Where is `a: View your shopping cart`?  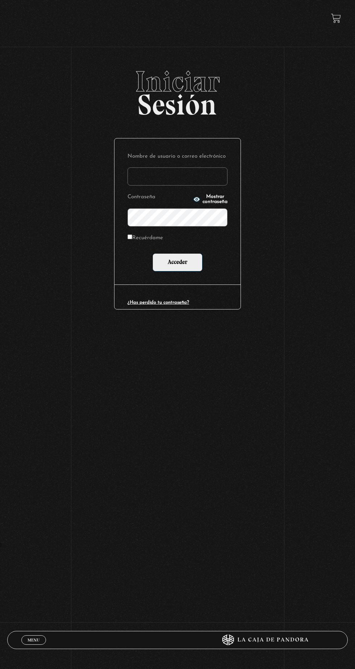
a: View your shopping cart is located at coordinates (336, 18).